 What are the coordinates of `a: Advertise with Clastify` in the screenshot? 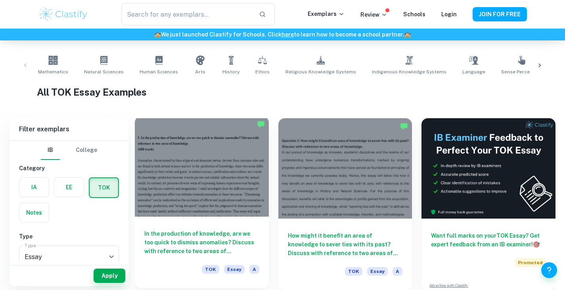 It's located at (449, 286).